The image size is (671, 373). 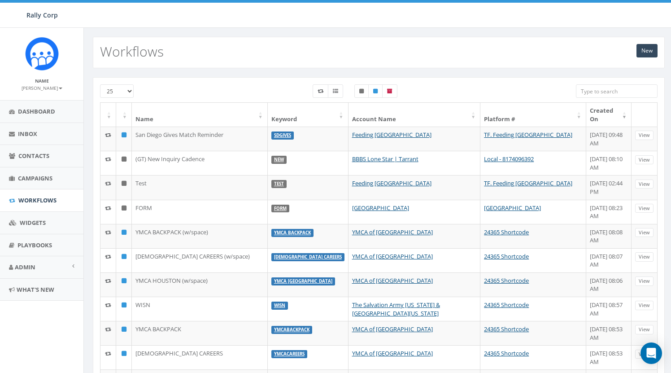 What do you see at coordinates (200, 236) in the screenshot?
I see `td: YMCA BACKPACK (w/space)` at bounding box center [200, 236].